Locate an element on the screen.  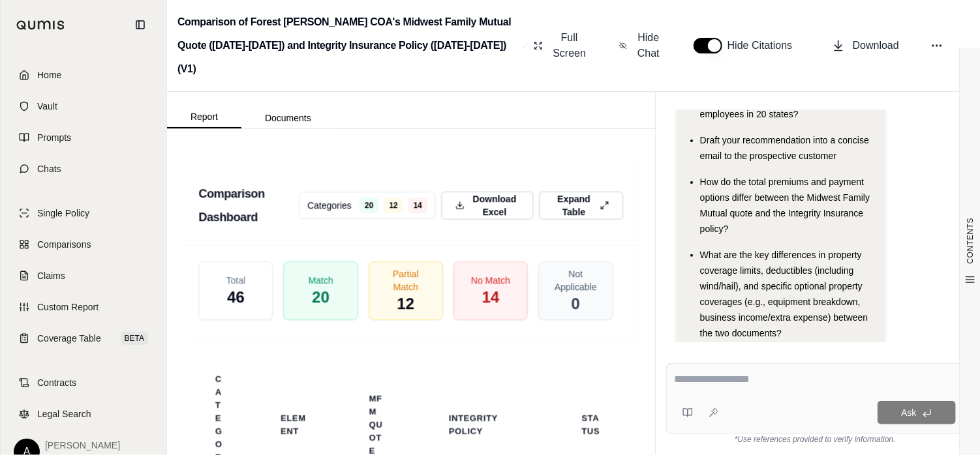
span: Categories is located at coordinates (330, 206).